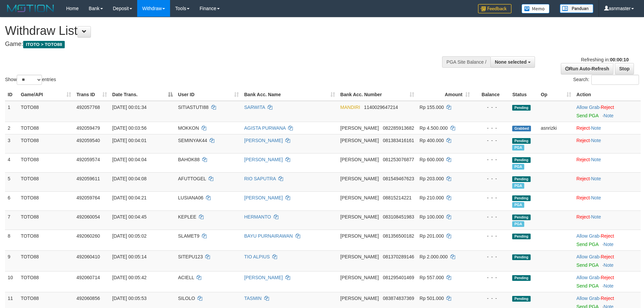 Image resolution: width=644 pixels, height=308 pixels. Describe the element at coordinates (191, 198) in the screenshot. I see `span: LUSIANA06` at that location.